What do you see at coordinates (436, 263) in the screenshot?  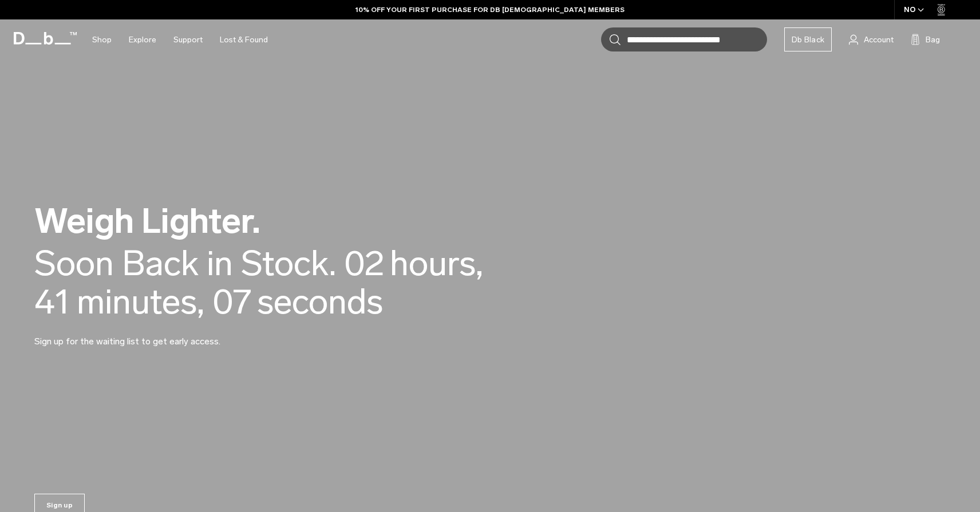 I see `span: hours,` at bounding box center [436, 263].